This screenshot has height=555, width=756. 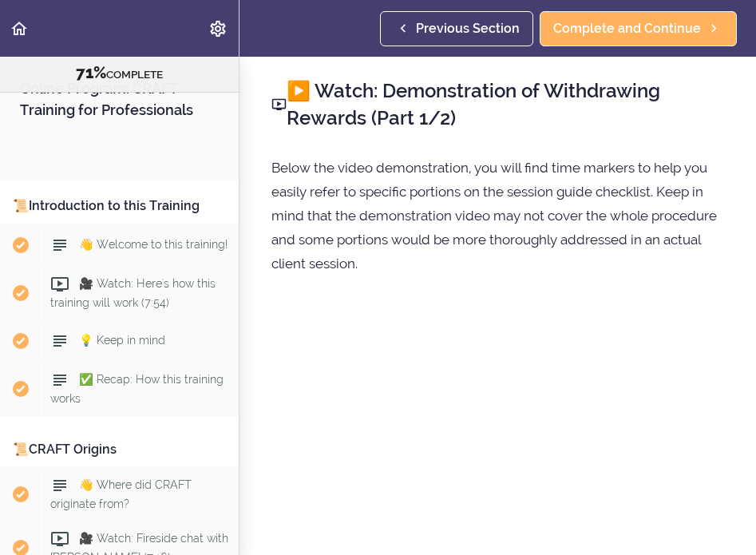 What do you see at coordinates (218, 29) in the screenshot?
I see `svg: Settings Menu` at bounding box center [218, 29].